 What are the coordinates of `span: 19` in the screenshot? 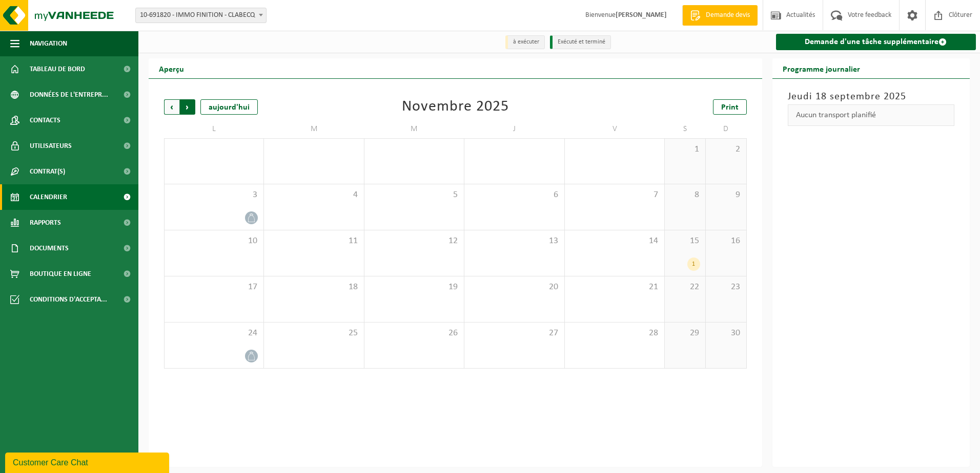 It's located at (414, 287).